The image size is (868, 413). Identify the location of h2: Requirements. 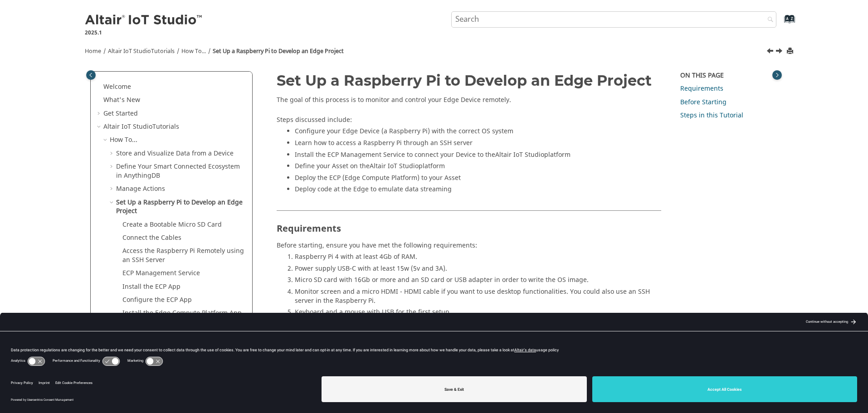
(469, 224).